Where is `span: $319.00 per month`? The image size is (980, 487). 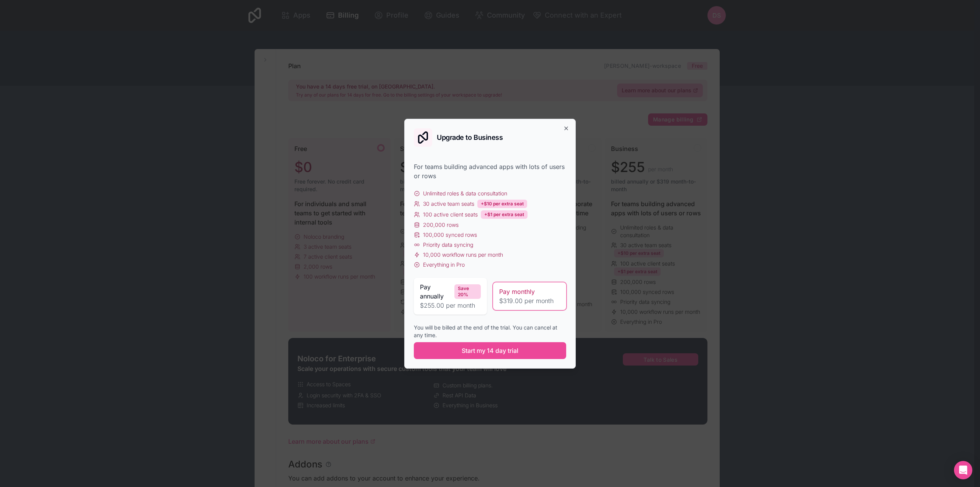
span: $319.00 per month is located at coordinates (530, 301).